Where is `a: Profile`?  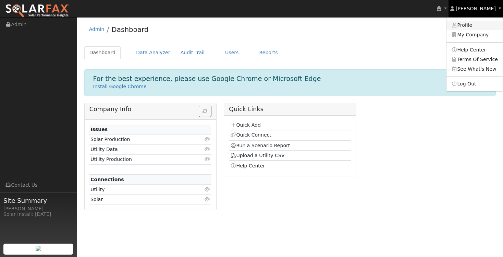 a: Profile is located at coordinates (475, 25).